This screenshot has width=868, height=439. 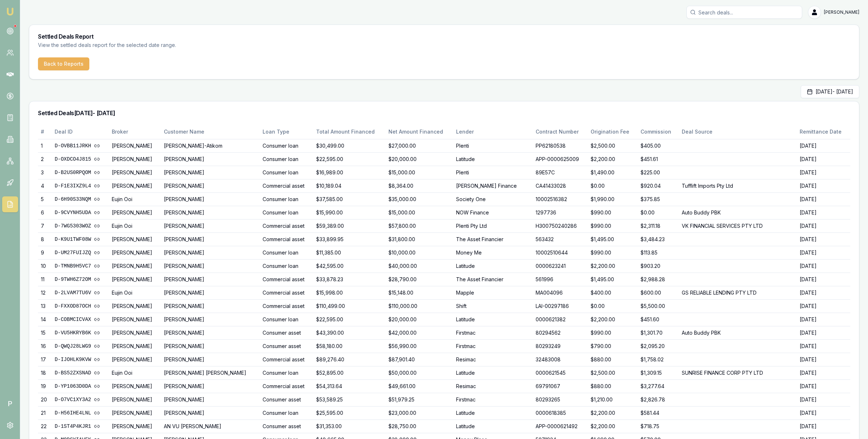 What do you see at coordinates (286, 333) in the screenshot?
I see `td: Consumer asset` at bounding box center [286, 333].